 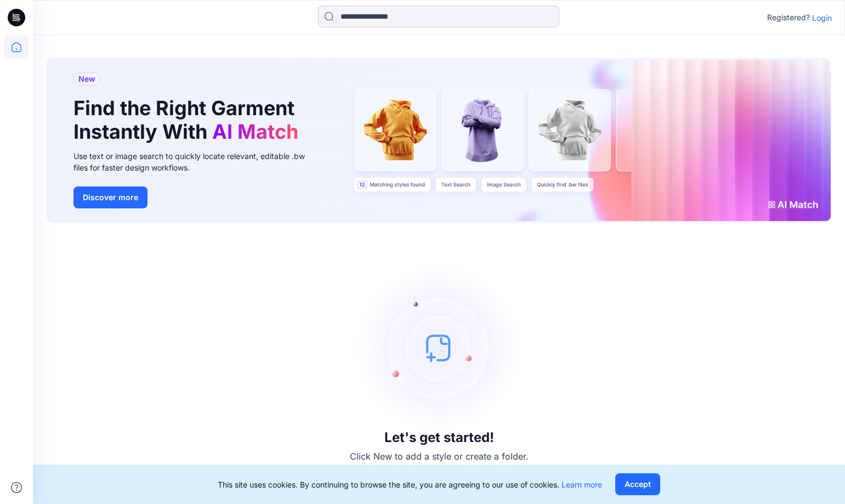 I want to click on span: New, so click(x=86, y=79).